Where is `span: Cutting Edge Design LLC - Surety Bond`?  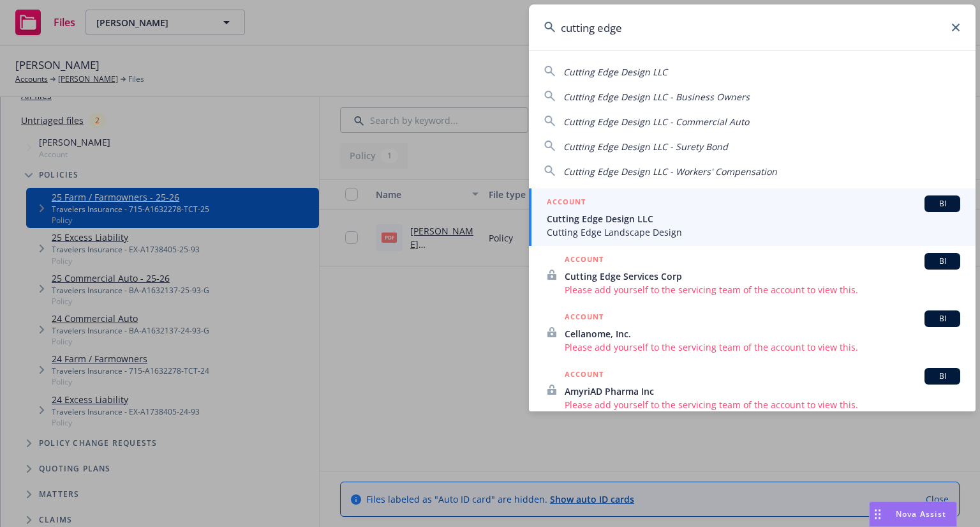
span: Cutting Edge Design LLC - Surety Bond is located at coordinates (645, 146).